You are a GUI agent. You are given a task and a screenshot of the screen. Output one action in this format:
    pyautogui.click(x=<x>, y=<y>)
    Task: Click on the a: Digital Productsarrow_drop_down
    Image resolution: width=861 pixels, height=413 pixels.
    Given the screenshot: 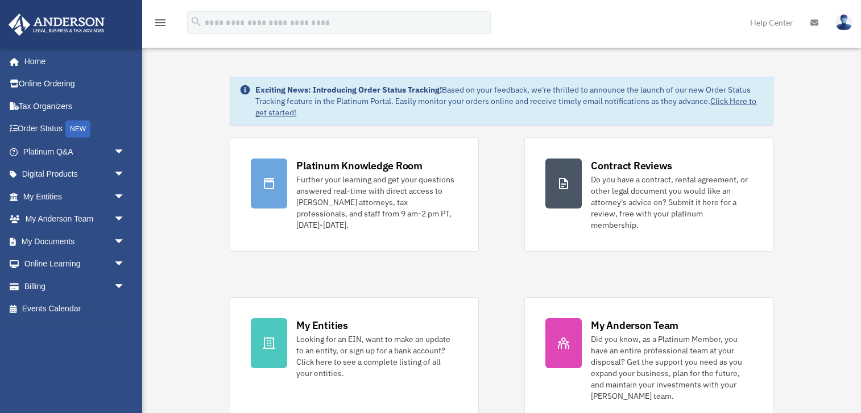 What is the action you would take?
    pyautogui.click(x=75, y=175)
    